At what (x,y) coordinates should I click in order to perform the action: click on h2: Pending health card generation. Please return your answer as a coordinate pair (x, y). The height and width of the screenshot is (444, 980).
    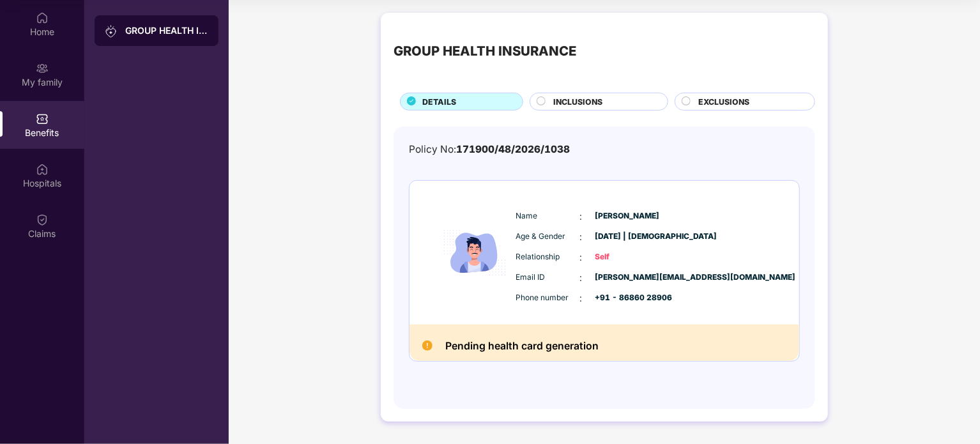
    Looking at the image, I should click on (522, 346).